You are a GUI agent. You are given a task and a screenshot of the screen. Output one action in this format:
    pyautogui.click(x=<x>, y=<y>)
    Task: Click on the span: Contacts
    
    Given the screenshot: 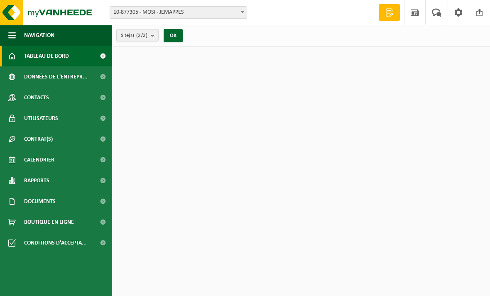 What is the action you would take?
    pyautogui.click(x=37, y=98)
    